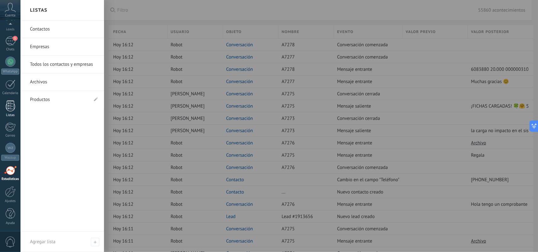 This screenshot has height=252, width=538. What do you see at coordinates (10, 179) in the screenshot?
I see `div: Estadísticas` at bounding box center [10, 179].